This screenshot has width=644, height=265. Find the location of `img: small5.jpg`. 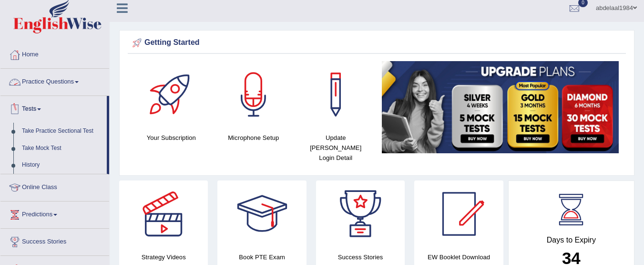

img: small5.jpg is located at coordinates (501, 107).